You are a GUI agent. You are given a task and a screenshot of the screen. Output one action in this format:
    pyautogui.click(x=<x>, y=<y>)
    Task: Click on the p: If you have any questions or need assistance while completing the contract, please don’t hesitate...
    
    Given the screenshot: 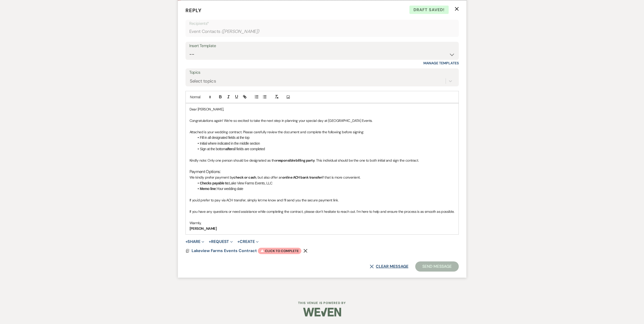 What is the action you would take?
    pyautogui.click(x=322, y=211)
    